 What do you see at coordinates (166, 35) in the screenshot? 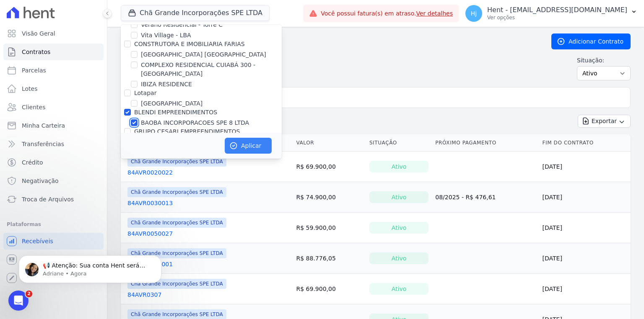
I see `label: Vita Village - LBA` at bounding box center [166, 35].